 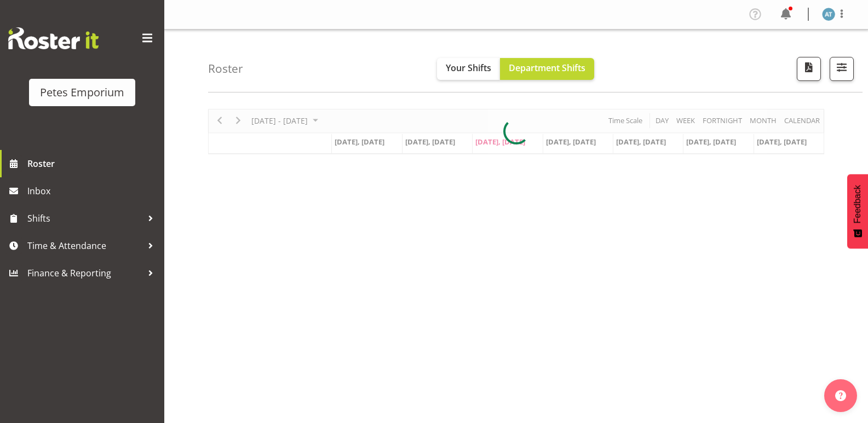 I want to click on h4: Roster, so click(x=226, y=68).